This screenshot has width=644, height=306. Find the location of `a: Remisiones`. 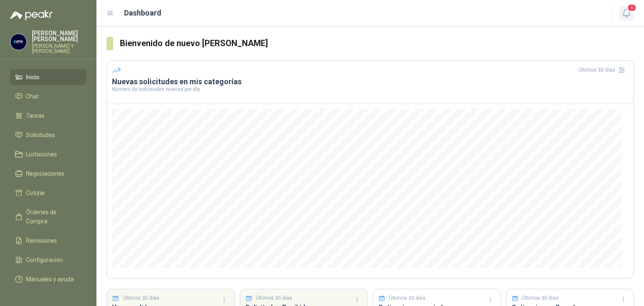

a: Remisiones is located at coordinates (48, 241).